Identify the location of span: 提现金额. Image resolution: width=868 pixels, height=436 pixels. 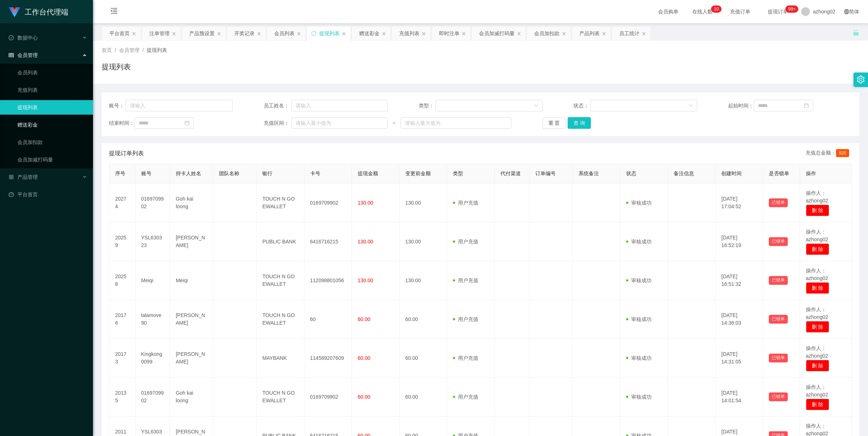
(368, 173).